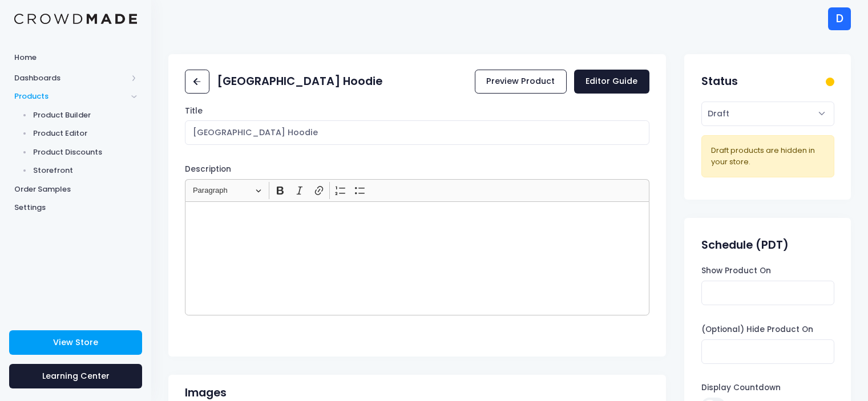  I want to click on label: Title, so click(193, 111).